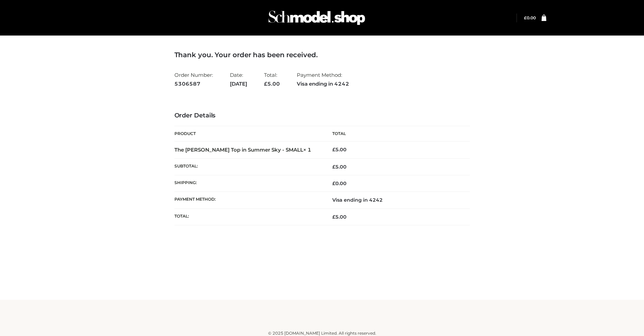 This screenshot has height=336, width=644. What do you see at coordinates (307, 149) in the screenshot?
I see `strong: × 1` at bounding box center [307, 149].